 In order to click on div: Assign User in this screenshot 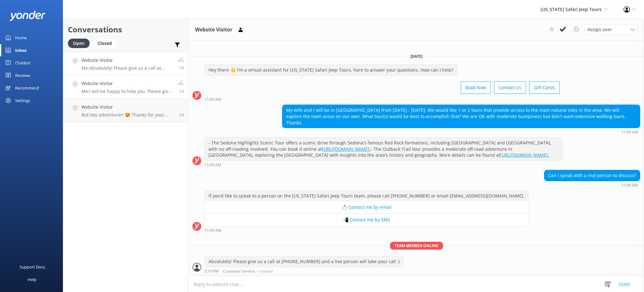, I will do `click(611, 29)`.